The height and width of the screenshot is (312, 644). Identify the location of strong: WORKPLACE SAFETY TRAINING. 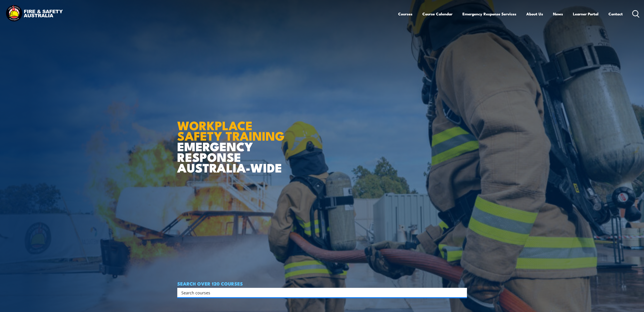
(231, 130).